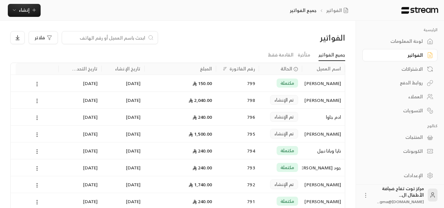 The height and width of the screenshot is (208, 444). I want to click on div: رقم الفاتورة, so click(242, 69).